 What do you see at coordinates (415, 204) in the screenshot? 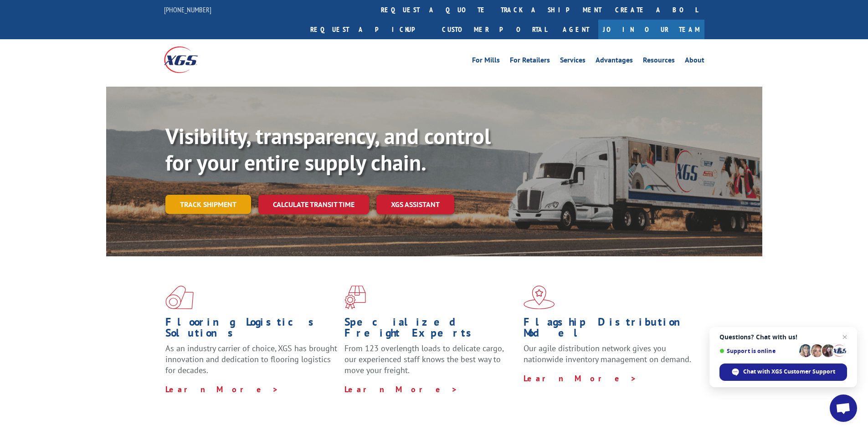
I see `a: XGS ASSISTANT` at bounding box center [415, 204].